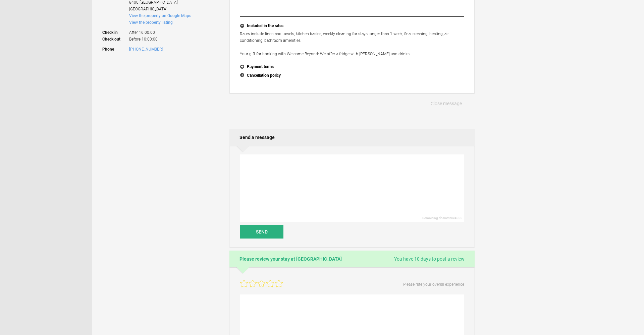 The width and height of the screenshot is (644, 335). I want to click on p: Please rate your overall experience, so click(433, 284).